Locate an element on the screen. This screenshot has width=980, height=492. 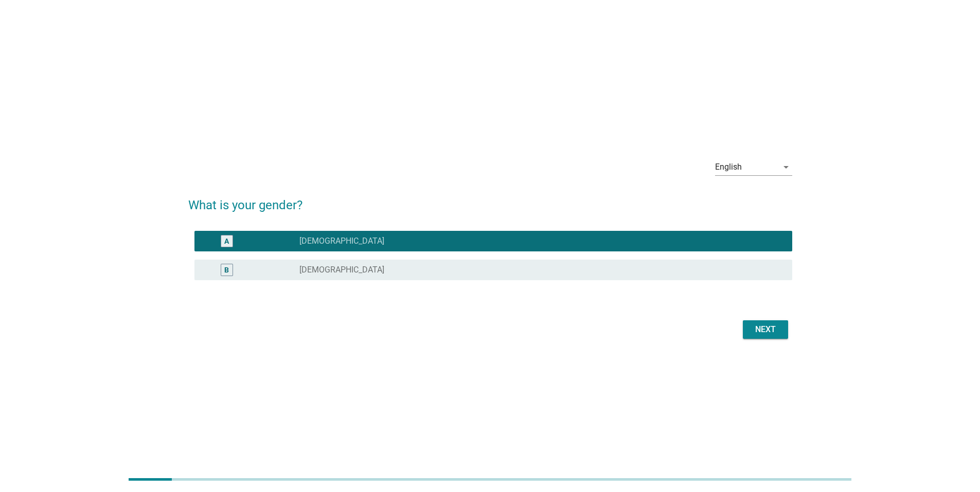
h2: What is your gender? is located at coordinates (490, 200).